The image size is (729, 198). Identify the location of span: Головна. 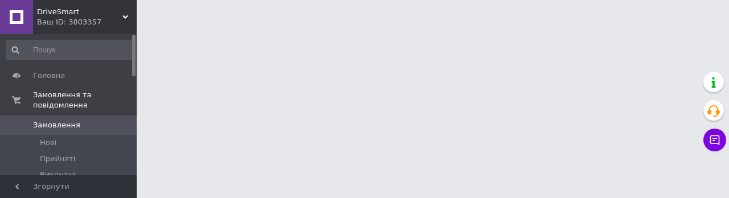
(49, 76).